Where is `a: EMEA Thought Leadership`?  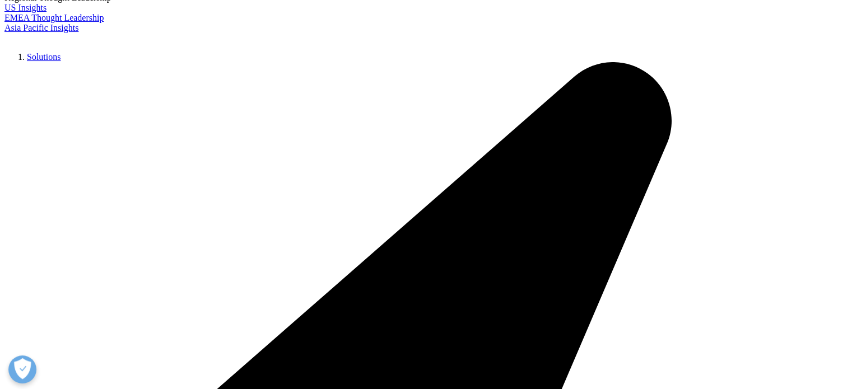
a: EMEA Thought Leadership is located at coordinates (54, 17).